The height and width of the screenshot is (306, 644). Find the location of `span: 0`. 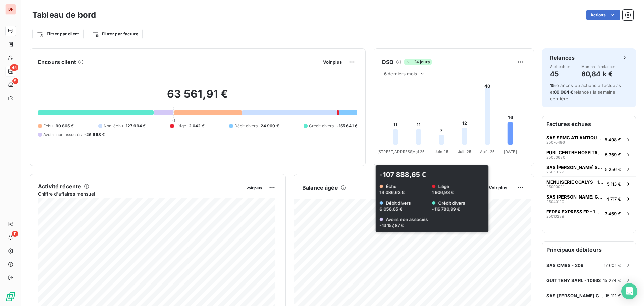

span: 0 is located at coordinates (174, 120).